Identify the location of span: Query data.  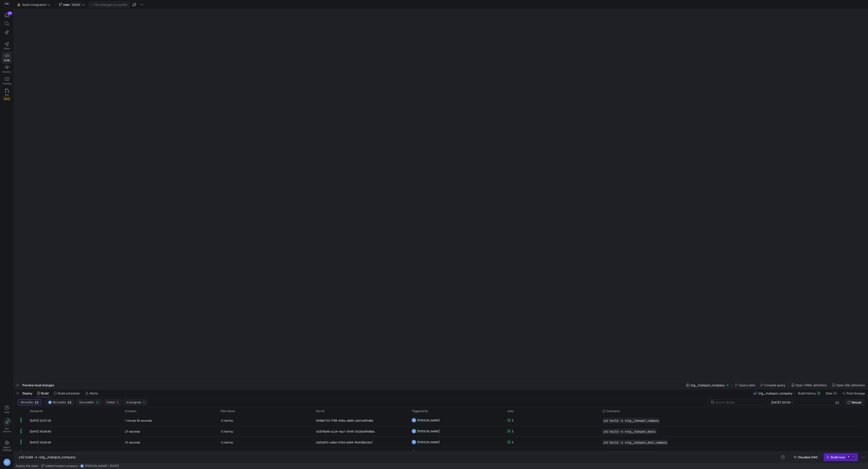
(747, 385).